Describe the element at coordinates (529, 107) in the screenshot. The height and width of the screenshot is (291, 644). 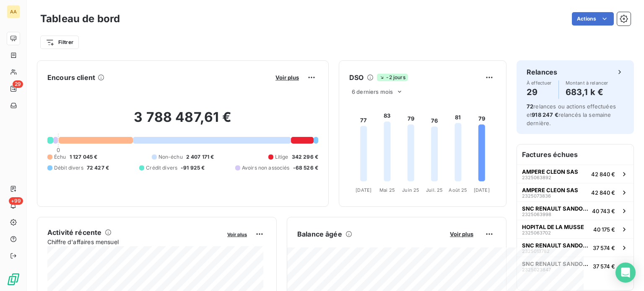
I see `span: 72` at that location.